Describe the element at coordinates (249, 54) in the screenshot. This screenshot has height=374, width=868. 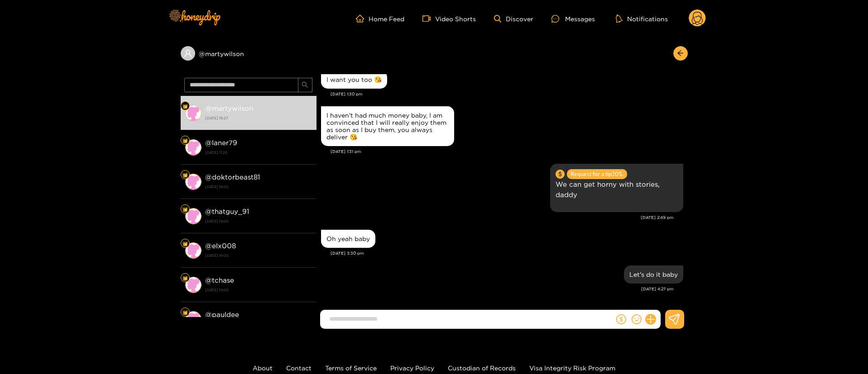
I see `div: @martywilson` at that location.